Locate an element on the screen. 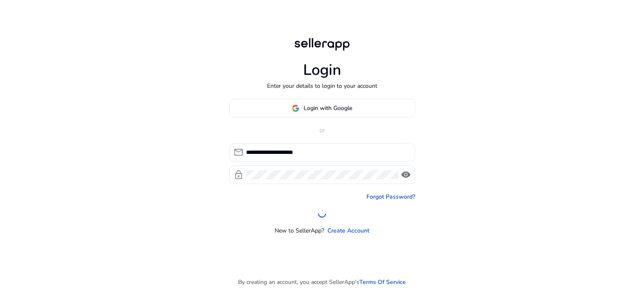 The height and width of the screenshot is (294, 644). a: Forgot Password? is located at coordinates (390, 197).